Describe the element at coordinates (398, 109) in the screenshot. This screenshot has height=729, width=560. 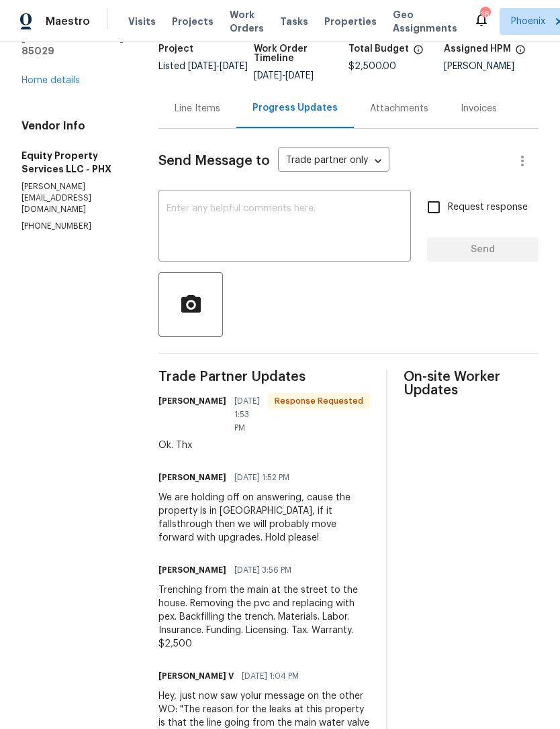
I see `div: Attachments` at that location.